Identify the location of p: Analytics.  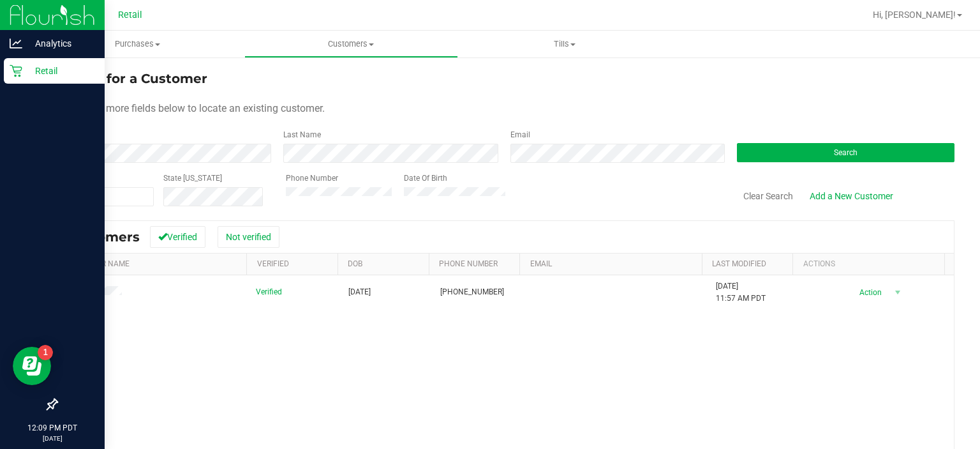
(61, 43).